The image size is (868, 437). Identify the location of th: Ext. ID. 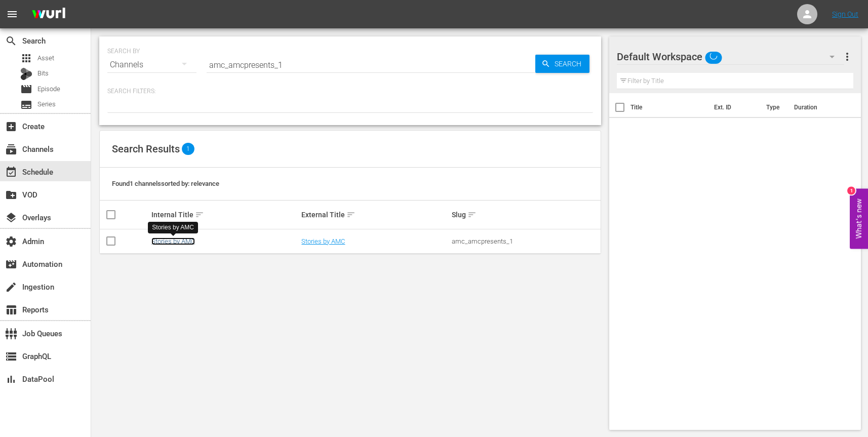
(735, 108).